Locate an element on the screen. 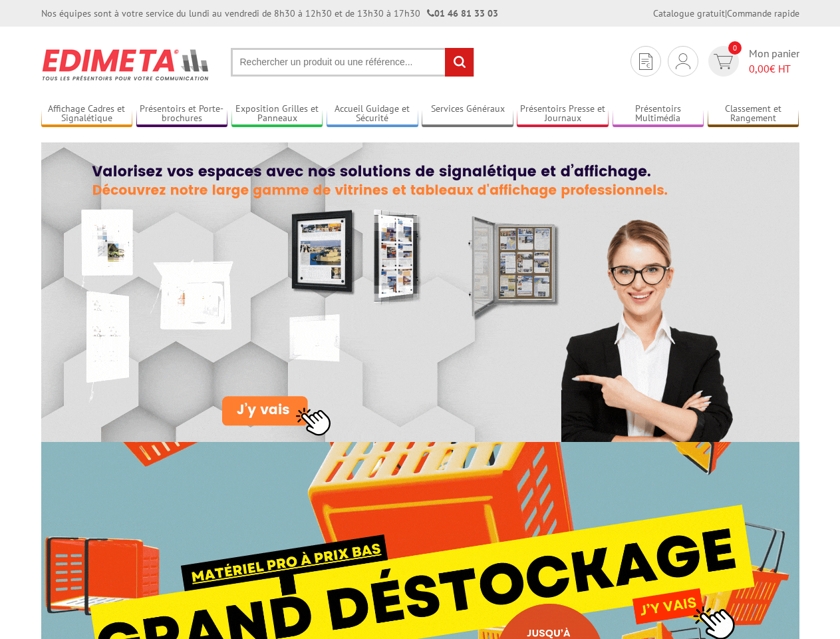  input: rechercher is located at coordinates (459, 62).